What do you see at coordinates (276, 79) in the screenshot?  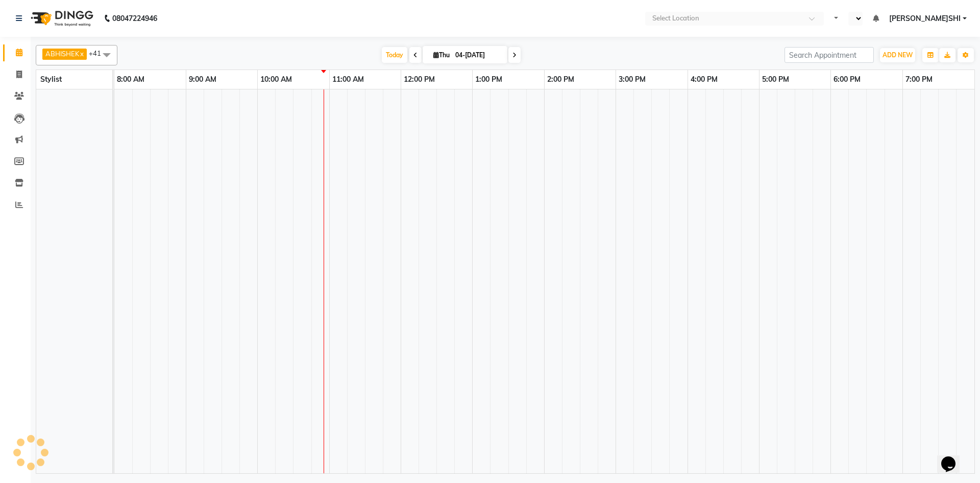 I see `a: 10:00 AM` at bounding box center [276, 79].